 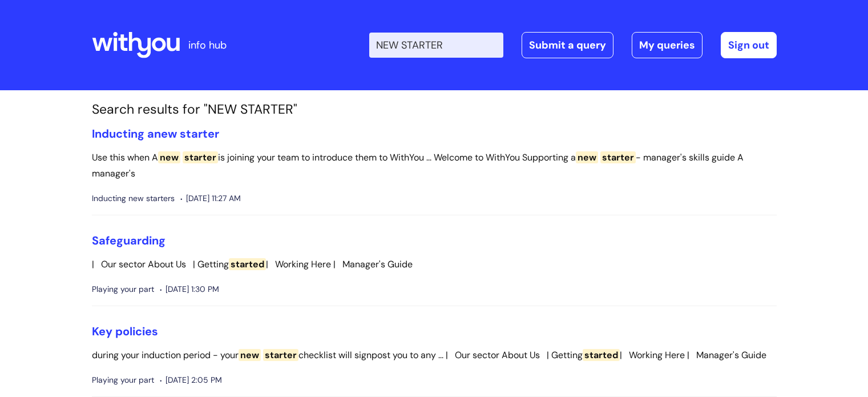 What do you see at coordinates (667, 45) in the screenshot?
I see `a: My queries` at bounding box center [667, 45].